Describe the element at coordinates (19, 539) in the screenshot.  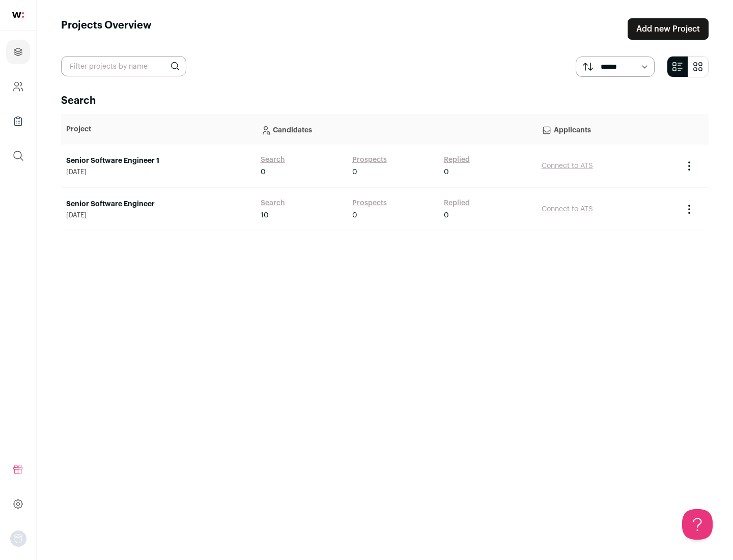
I see `img: nopic.png` at that location.